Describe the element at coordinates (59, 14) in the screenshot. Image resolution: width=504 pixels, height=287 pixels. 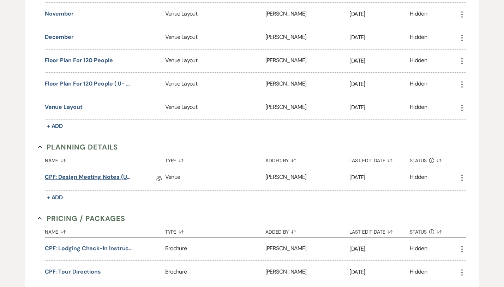
I see `button: November` at that location.